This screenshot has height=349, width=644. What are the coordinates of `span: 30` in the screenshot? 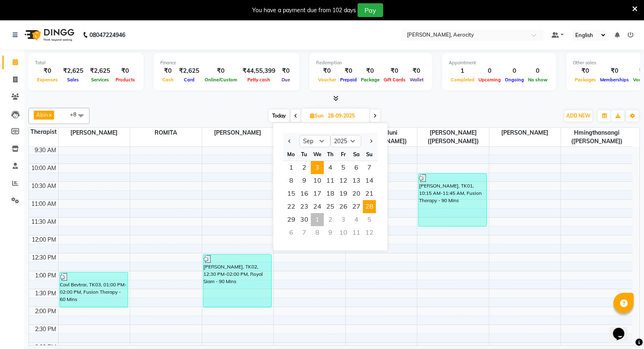 It's located at (304, 220).